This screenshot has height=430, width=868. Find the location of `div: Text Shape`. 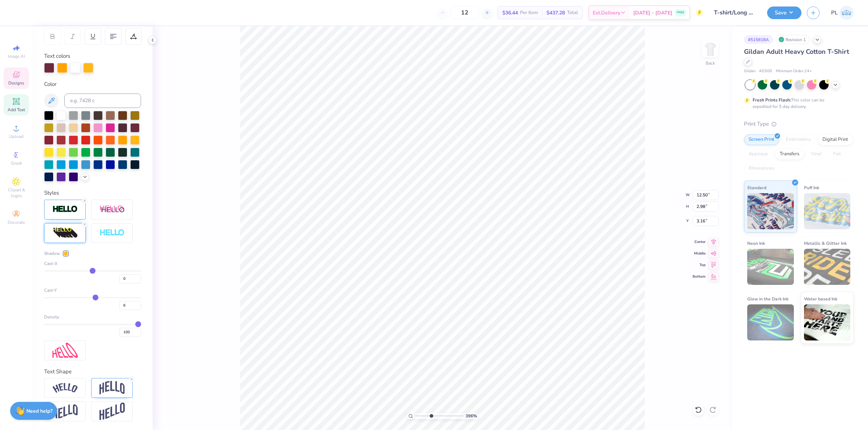

div: Text Shape is located at coordinates (93, 372).